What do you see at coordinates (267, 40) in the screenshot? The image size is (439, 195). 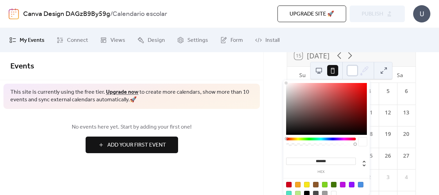 I see `a: Install` at bounding box center [267, 40].